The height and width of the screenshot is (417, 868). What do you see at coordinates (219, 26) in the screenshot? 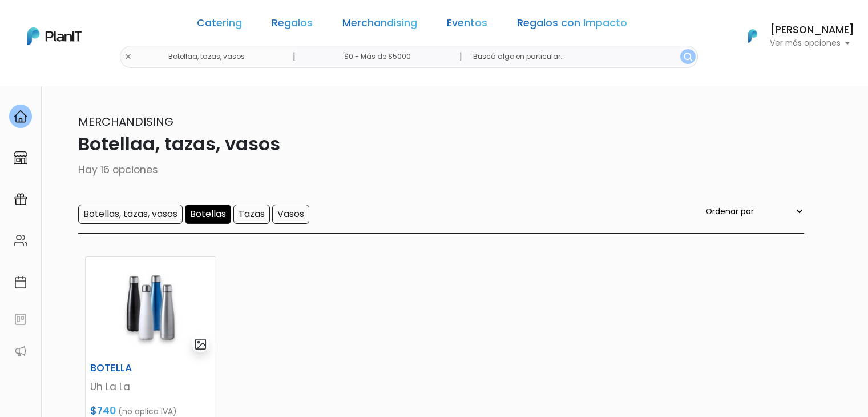
I see `a: Catering` at bounding box center [219, 26].